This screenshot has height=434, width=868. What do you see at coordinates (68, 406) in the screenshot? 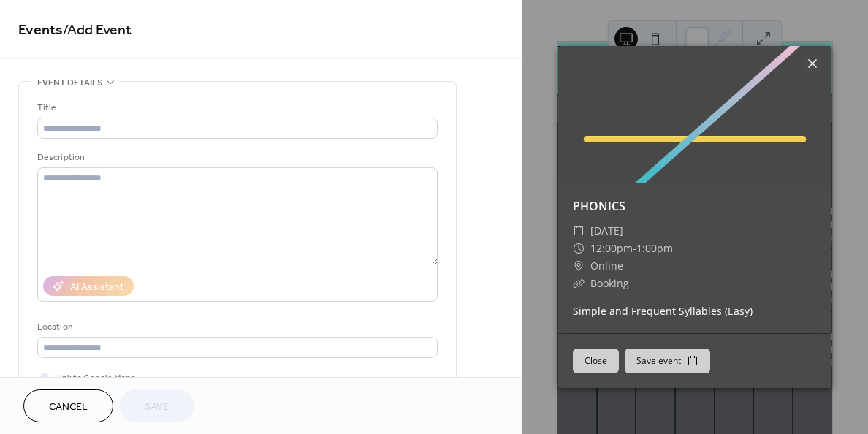
I see `button: Cancel` at bounding box center [68, 406].